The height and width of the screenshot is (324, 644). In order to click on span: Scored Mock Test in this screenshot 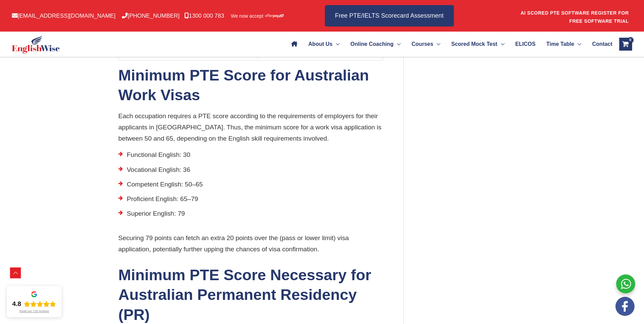, I will do `click(474, 44)`.